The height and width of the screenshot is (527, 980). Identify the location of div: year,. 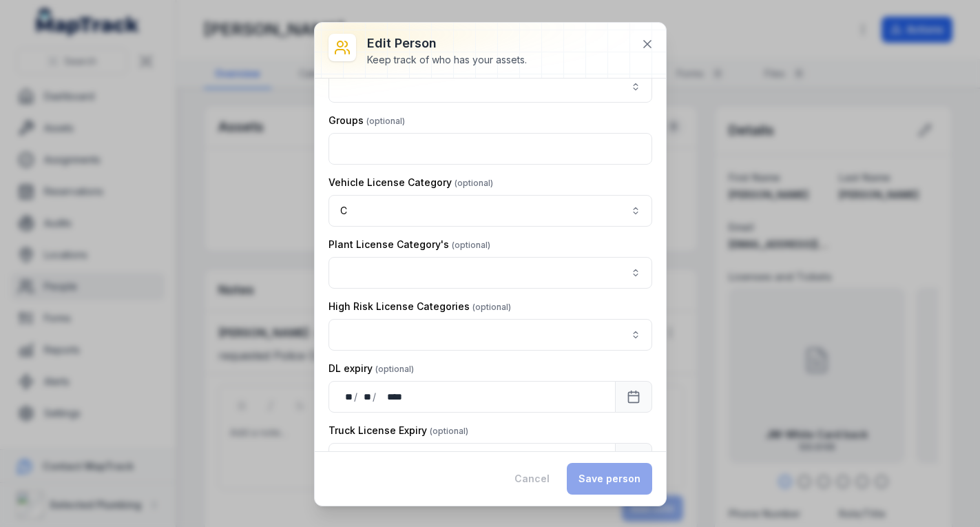
(390, 396).